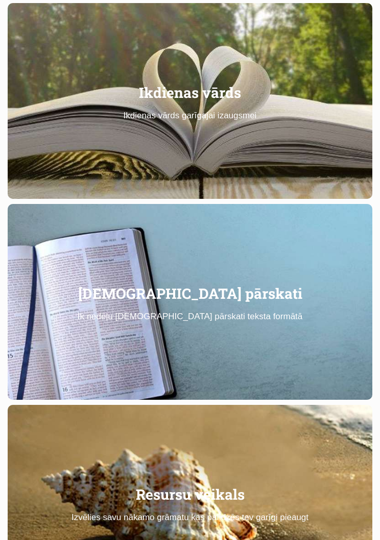  Describe the element at coordinates (190, 495) in the screenshot. I see `h2: Resursu veikals` at that location.